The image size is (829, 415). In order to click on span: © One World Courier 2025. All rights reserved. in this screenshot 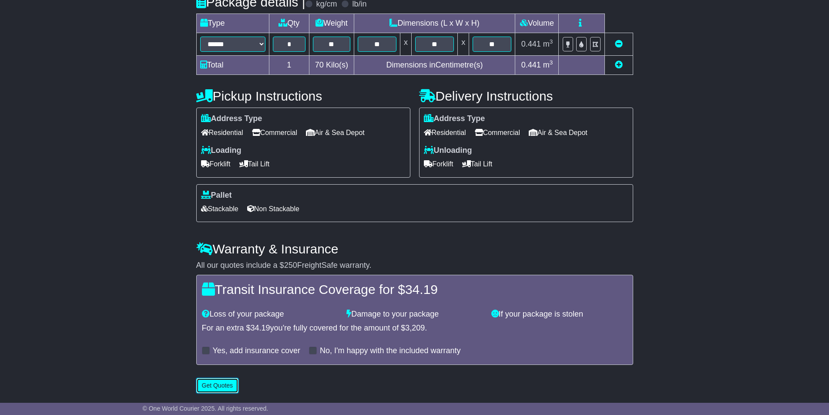, I will do `click(205, 408)`.